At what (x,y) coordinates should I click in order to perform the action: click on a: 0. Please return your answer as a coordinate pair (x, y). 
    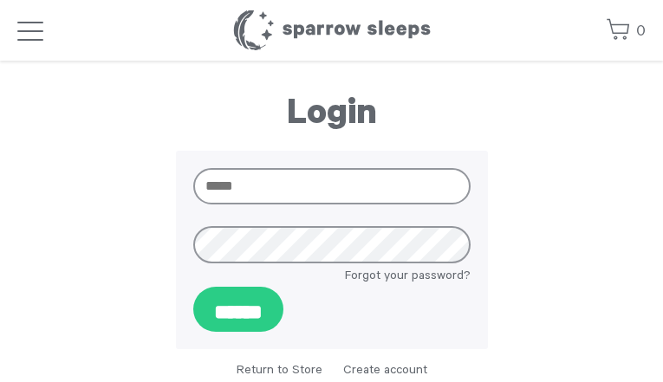
    Looking at the image, I should click on (626, 31).